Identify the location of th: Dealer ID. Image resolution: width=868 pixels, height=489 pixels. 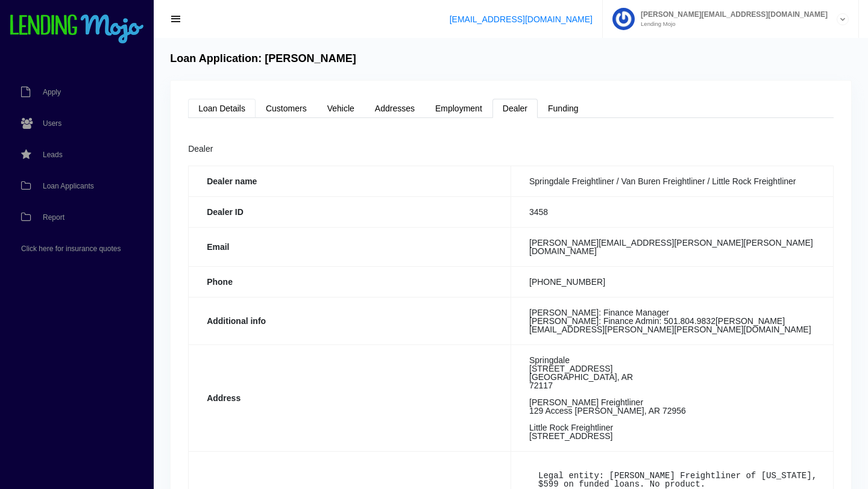
(349, 211).